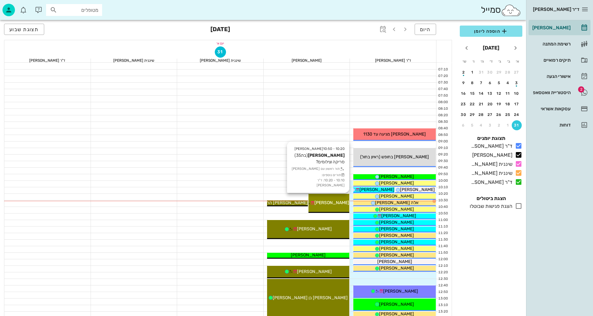 This screenshot has width=593, height=316. Describe the element at coordinates (24, 29) in the screenshot. I see `button: תצוגת שבוע` at that location.